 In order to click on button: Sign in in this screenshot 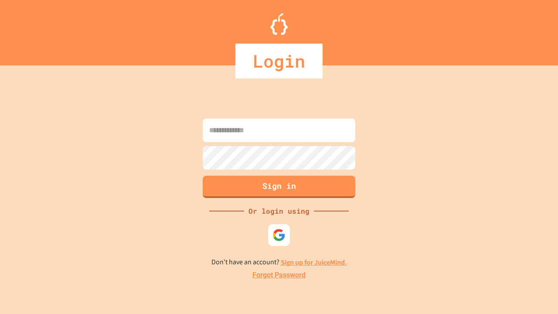, I will do `click(279, 186)`.